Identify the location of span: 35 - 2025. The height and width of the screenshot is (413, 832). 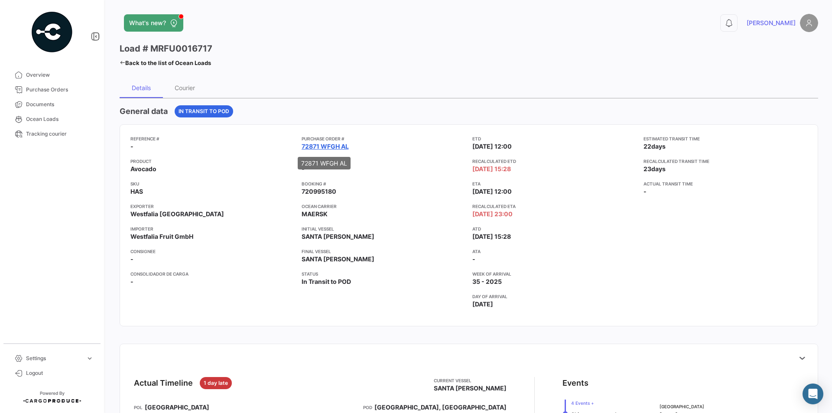
(487, 282).